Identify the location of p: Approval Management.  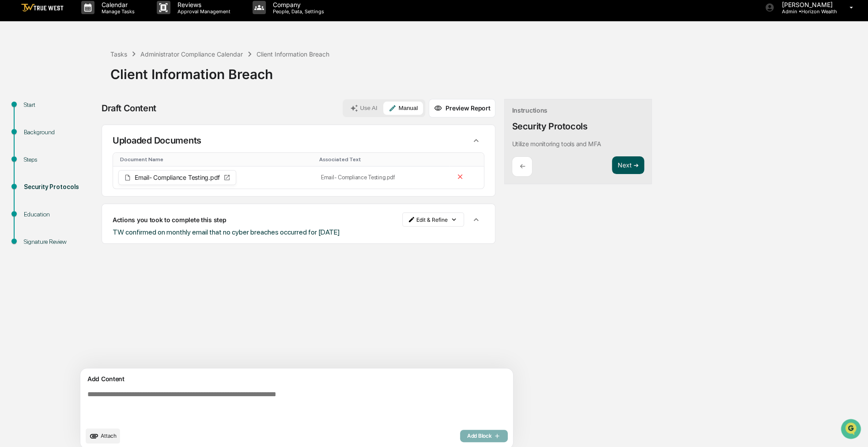
(203, 12).